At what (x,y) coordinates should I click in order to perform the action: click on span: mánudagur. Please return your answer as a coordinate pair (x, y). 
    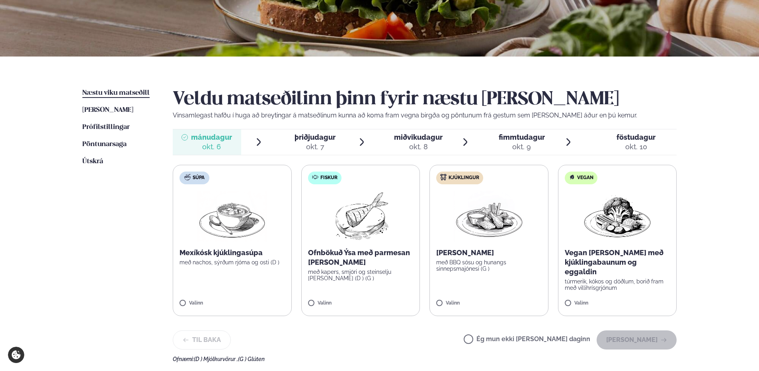
    Looking at the image, I should click on (211, 137).